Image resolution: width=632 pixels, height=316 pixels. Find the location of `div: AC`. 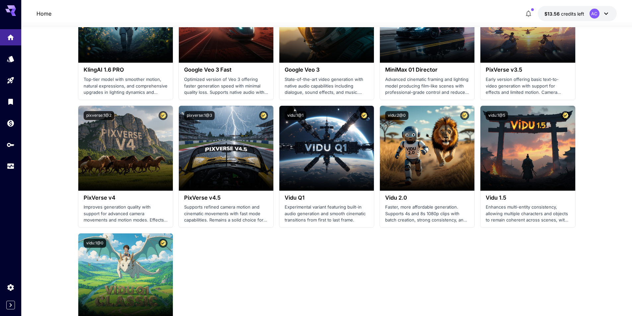

div: AC is located at coordinates (595, 14).